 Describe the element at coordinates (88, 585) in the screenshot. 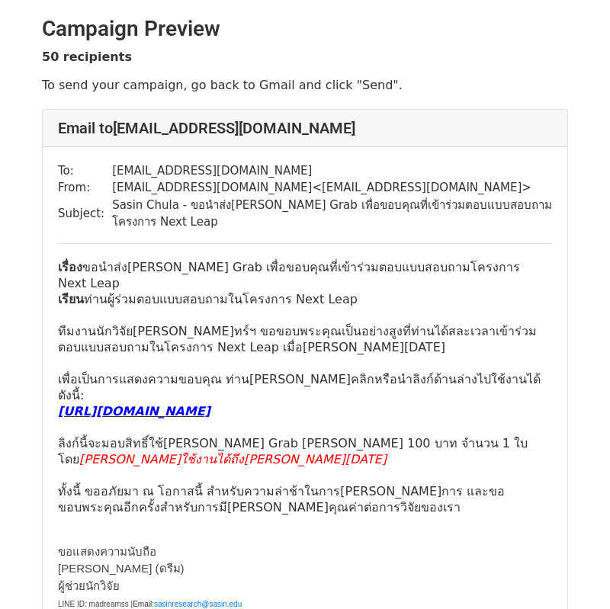

I see `font: ผู้ช่วยนักวิจัย` at that location.